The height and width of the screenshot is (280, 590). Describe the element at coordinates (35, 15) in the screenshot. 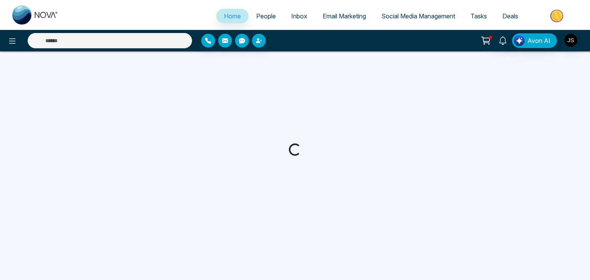

I see `img: Nova CRM Logo` at that location.